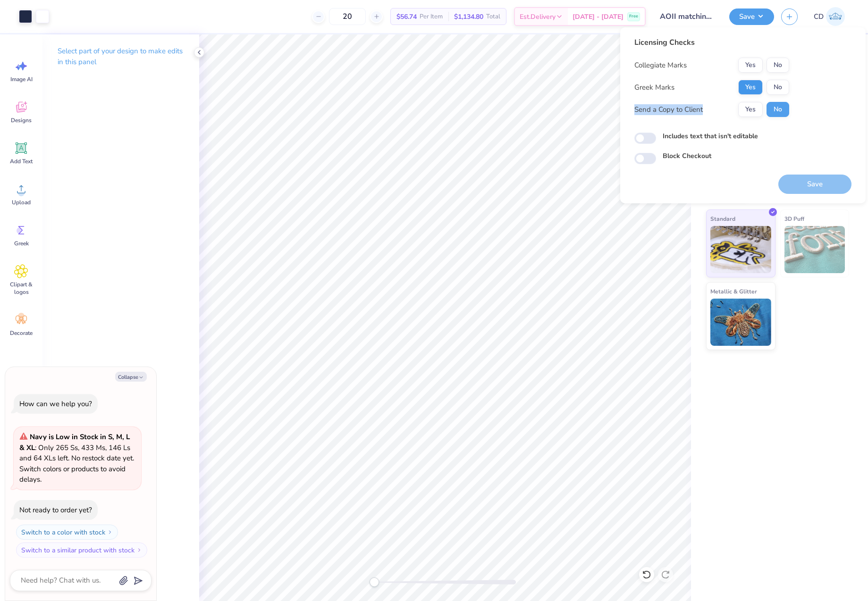  Describe the element at coordinates (406, 17) in the screenshot. I see `span: $56.74` at that location.